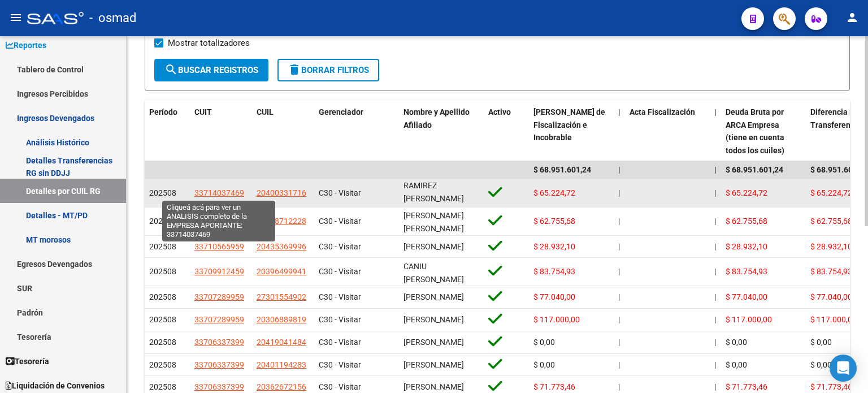 This screenshot has height=393, width=868. What do you see at coordinates (441, 131) in the screenshot?
I see `datatable-header-cell: Nombre y Apellido Afiliado` at bounding box center [441, 131].